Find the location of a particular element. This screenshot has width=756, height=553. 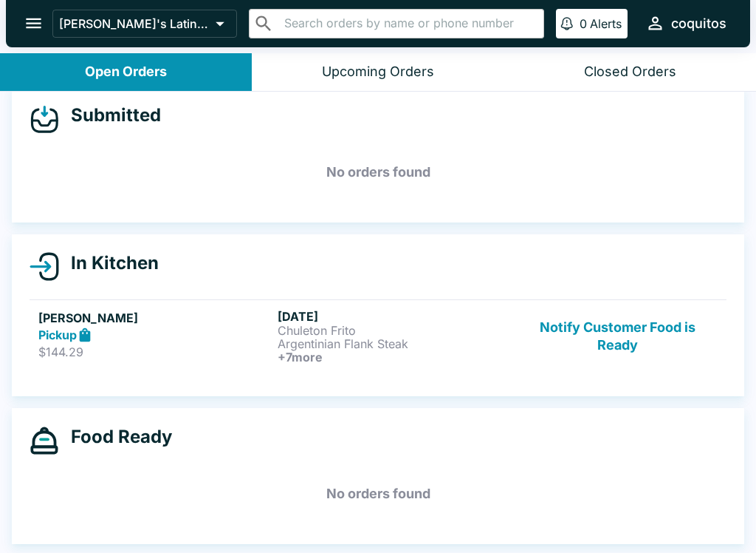

p: Argentinian Flank Steak is located at coordinates (394, 344).